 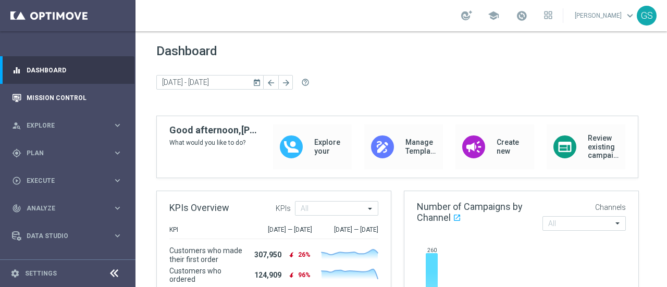 What do you see at coordinates (67, 126) in the screenshot?
I see `div: person_search Explore keyboard_arrow_right` at bounding box center [67, 126].